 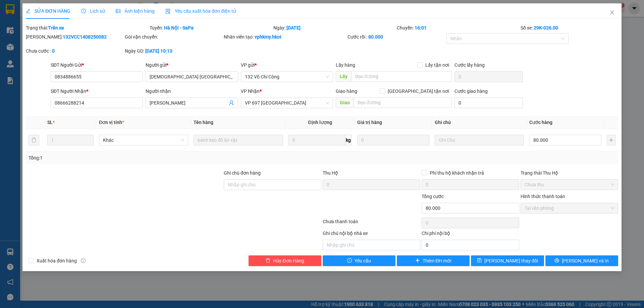 I want to click on div: Ngày:, so click(x=335, y=28).